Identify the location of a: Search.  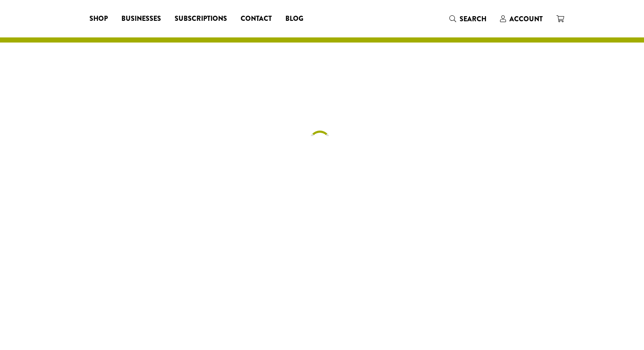
(467, 18).